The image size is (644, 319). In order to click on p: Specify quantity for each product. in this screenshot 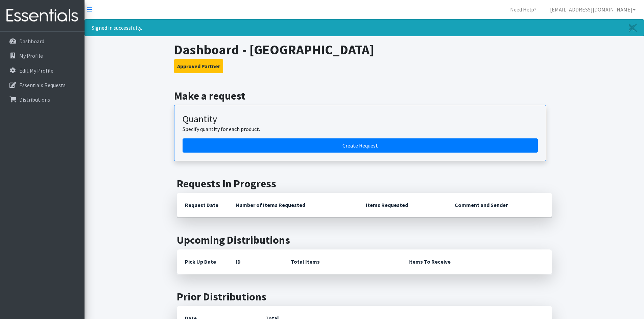, I will do `click(360, 129)`.